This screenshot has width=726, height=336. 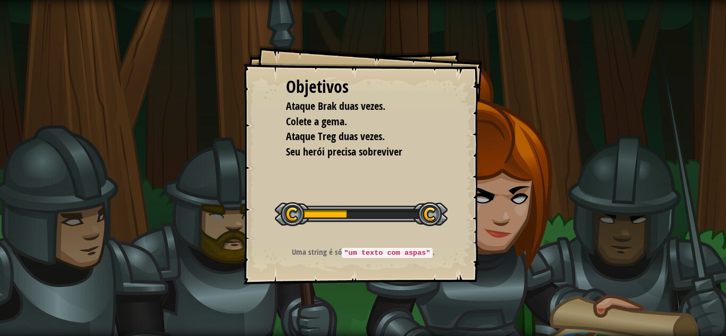 I want to click on div: Objetivos, so click(x=363, y=87).